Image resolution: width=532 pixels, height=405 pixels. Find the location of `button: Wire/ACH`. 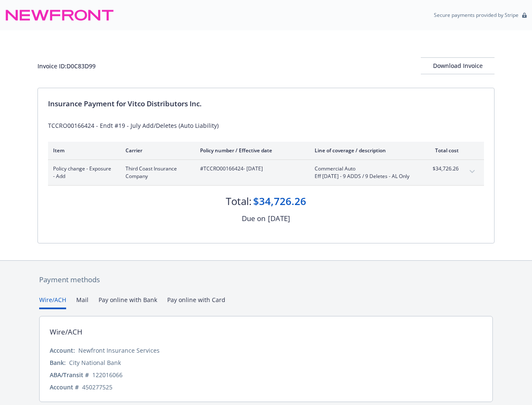

button: Wire/ACH is located at coordinates (53, 302).